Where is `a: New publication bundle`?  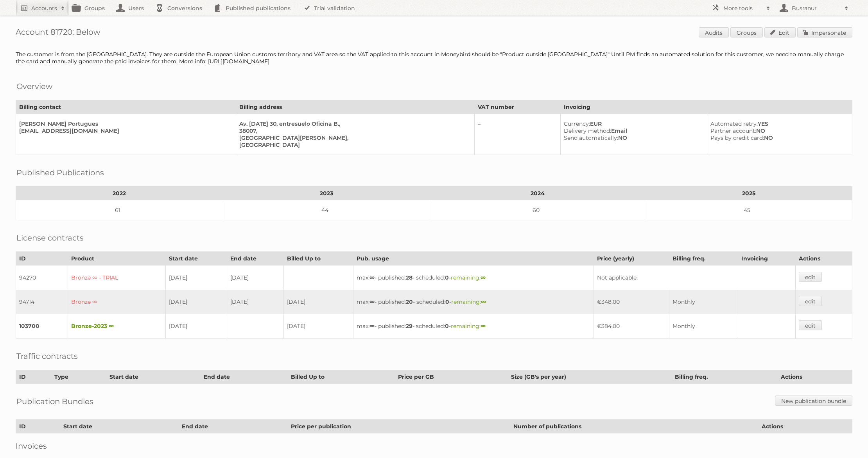
a: New publication bundle is located at coordinates (814, 401).